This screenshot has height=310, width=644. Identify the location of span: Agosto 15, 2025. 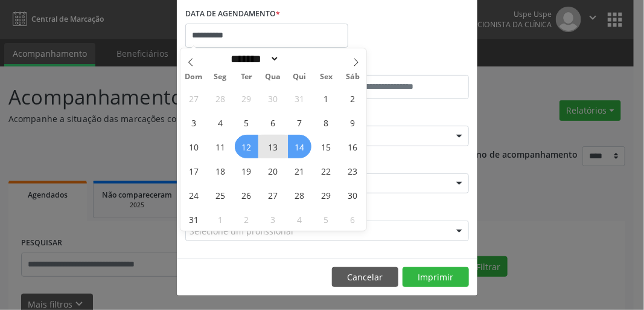
(326, 146).